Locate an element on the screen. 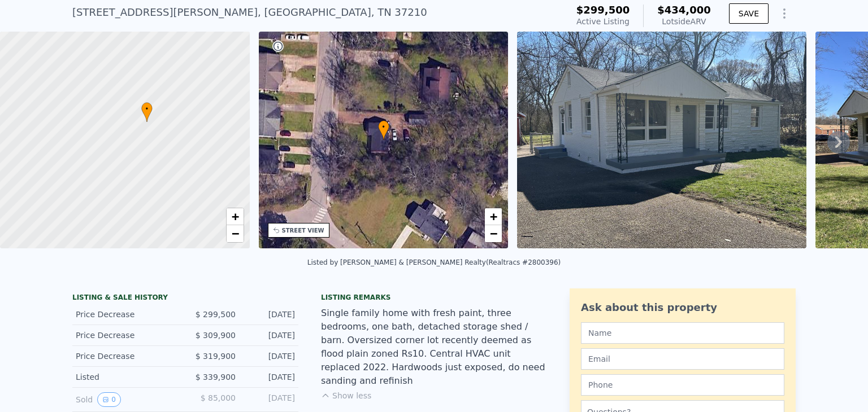  span: $ 309,900 is located at coordinates (215, 335).